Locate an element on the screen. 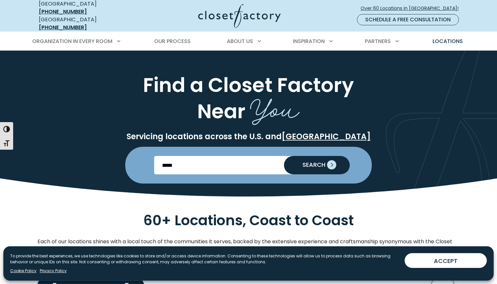 This screenshot has height=284, width=497. span: Find a Closet Factory is located at coordinates (248, 85).